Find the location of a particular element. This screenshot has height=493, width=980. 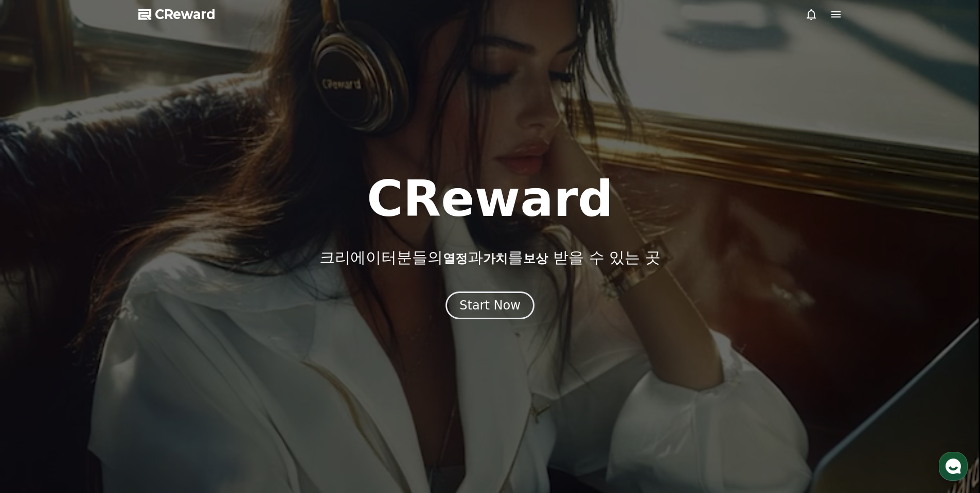

div: Start Now is located at coordinates (489, 305).